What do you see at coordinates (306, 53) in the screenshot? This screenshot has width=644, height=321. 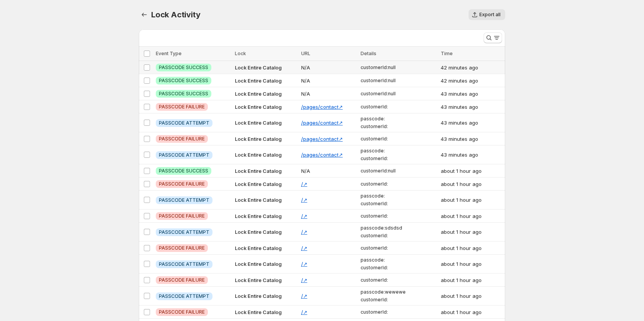 I see `span: URL` at bounding box center [306, 53].